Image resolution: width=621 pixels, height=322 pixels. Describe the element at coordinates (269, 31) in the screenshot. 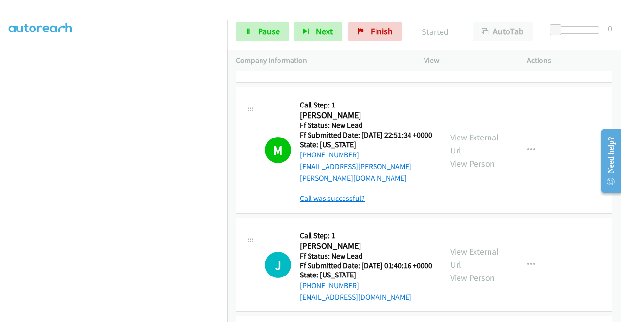

I see `span: Pause` at that location.